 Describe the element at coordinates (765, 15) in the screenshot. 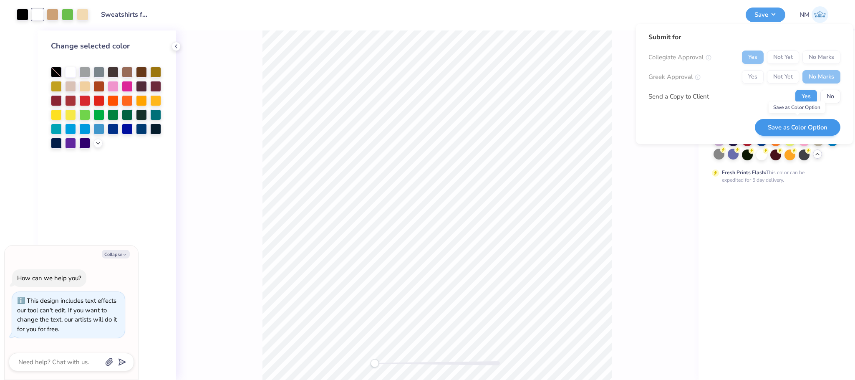

I see `button: Save` at that location.